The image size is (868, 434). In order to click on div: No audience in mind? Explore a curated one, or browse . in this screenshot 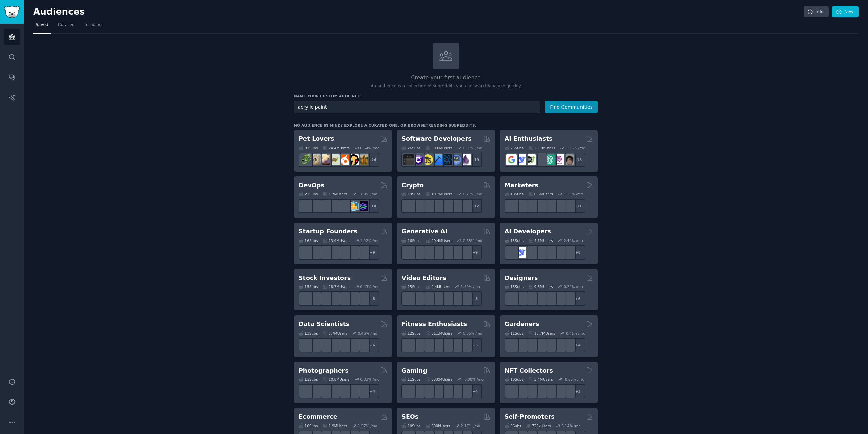, I will do `click(385, 125)`.